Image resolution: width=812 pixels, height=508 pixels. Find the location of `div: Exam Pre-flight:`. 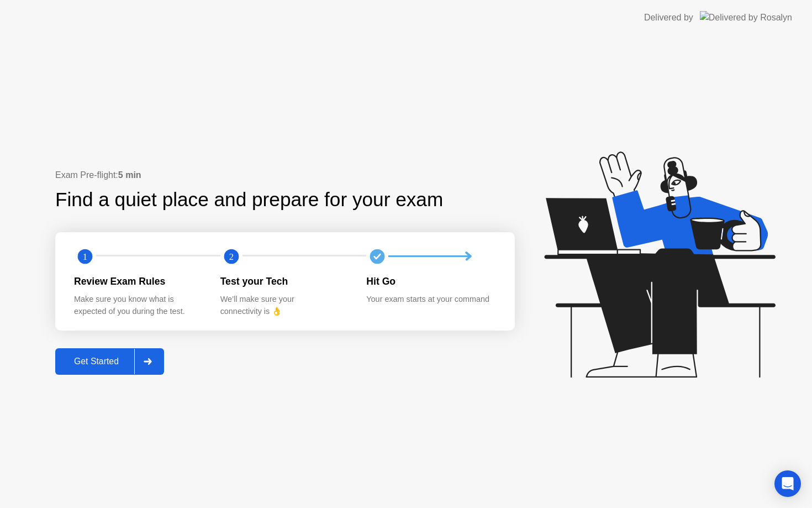

div: Exam Pre-flight: is located at coordinates (285, 175).